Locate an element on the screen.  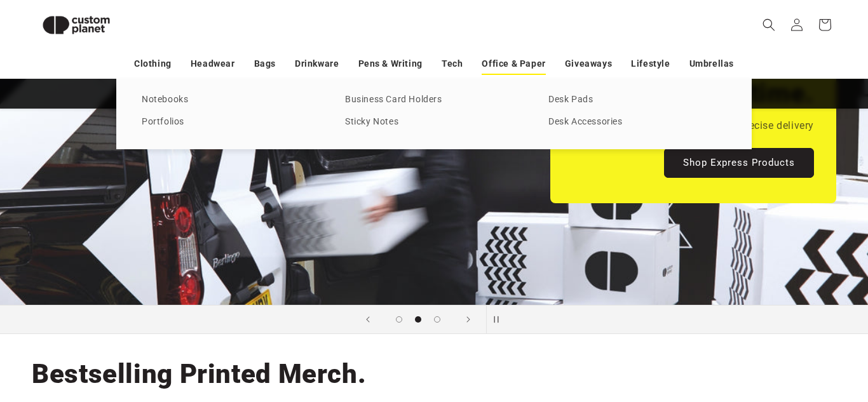
a: Notebooks is located at coordinates (231, 100).